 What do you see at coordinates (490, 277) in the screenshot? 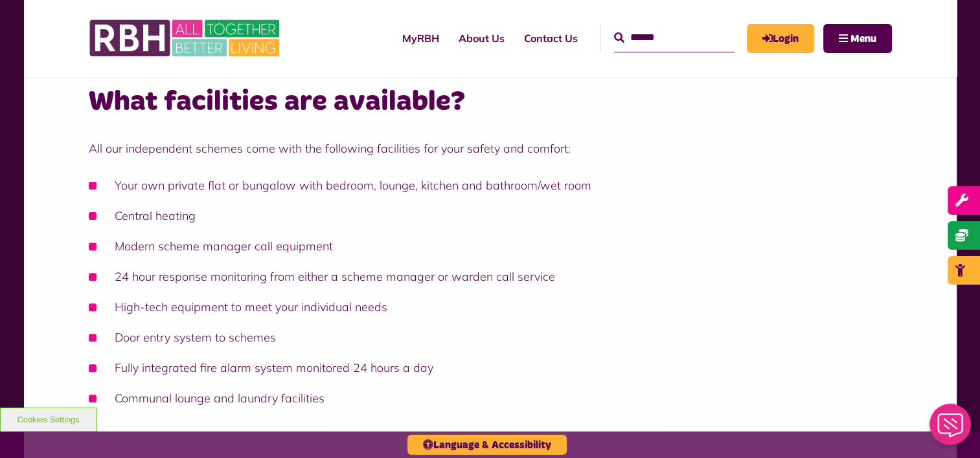
I see `li: 24 hour response monitoring from either a scheme manager or warden call service` at bounding box center [490, 277].